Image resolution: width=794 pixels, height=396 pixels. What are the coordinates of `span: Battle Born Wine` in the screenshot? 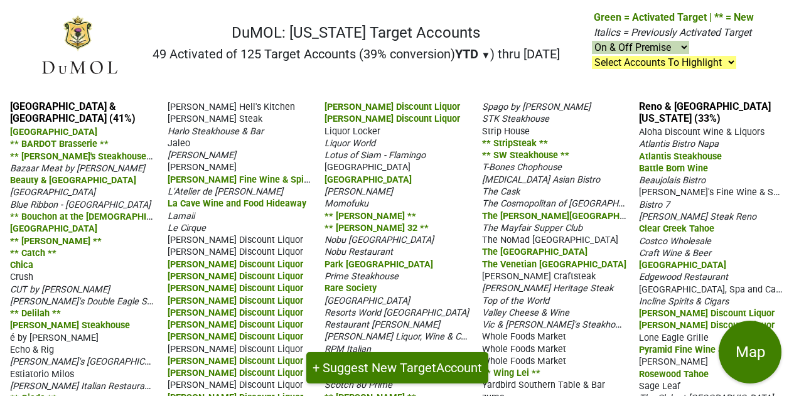 It's located at (674, 168).